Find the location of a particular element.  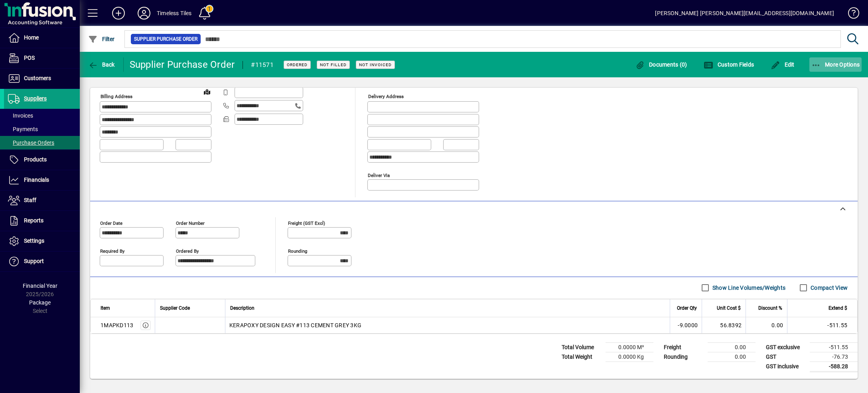

span: Order Qty is located at coordinates (687, 308).